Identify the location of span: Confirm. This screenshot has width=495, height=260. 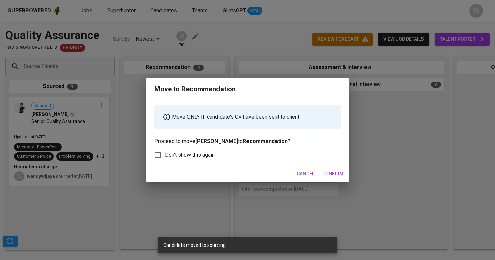
(333, 174).